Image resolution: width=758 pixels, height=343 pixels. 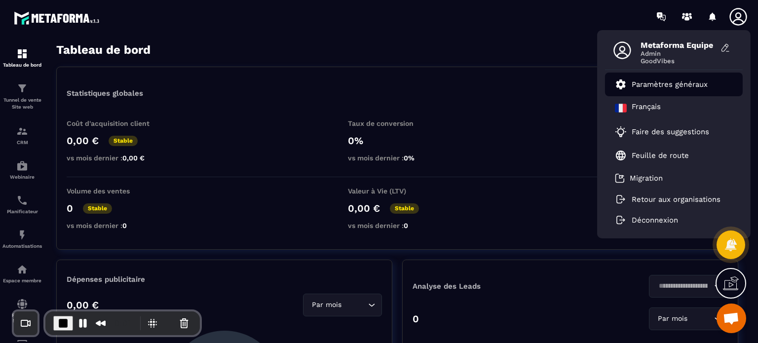 I want to click on span: 0,00 €, so click(x=133, y=158).